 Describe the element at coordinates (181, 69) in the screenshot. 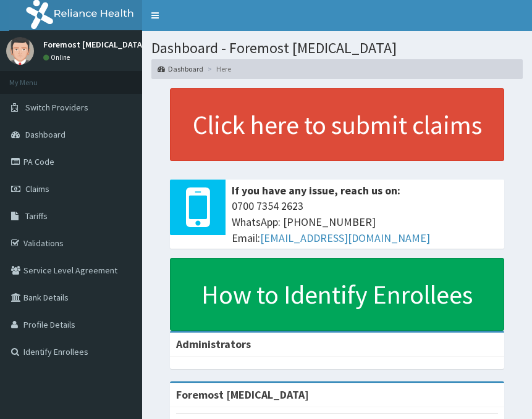

I see `a: Dashboard` at that location.